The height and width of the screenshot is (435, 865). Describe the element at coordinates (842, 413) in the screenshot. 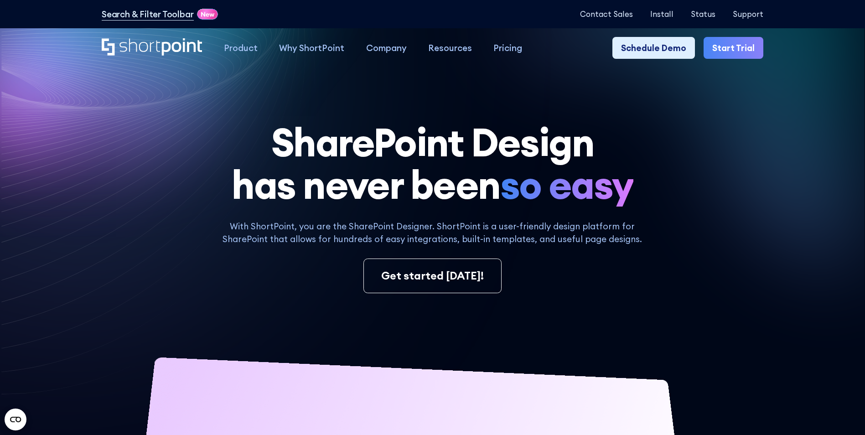

I see `div: Chat Widget` at that location.